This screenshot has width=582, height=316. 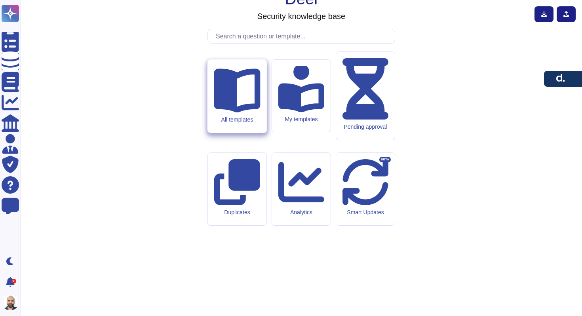 I want to click on div: 9+, so click(x=14, y=281).